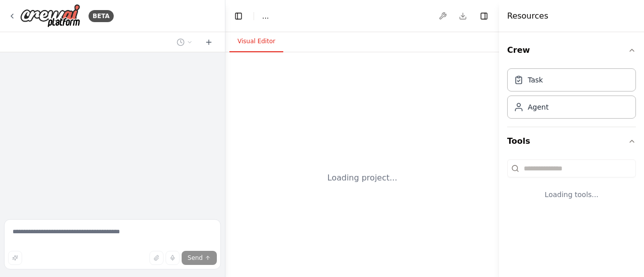  Describe the element at coordinates (528, 16) in the screenshot. I see `h4: Resources` at that location.